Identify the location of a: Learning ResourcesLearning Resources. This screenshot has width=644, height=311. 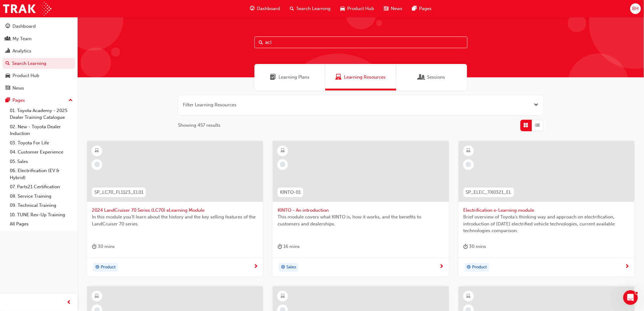
(361, 77).